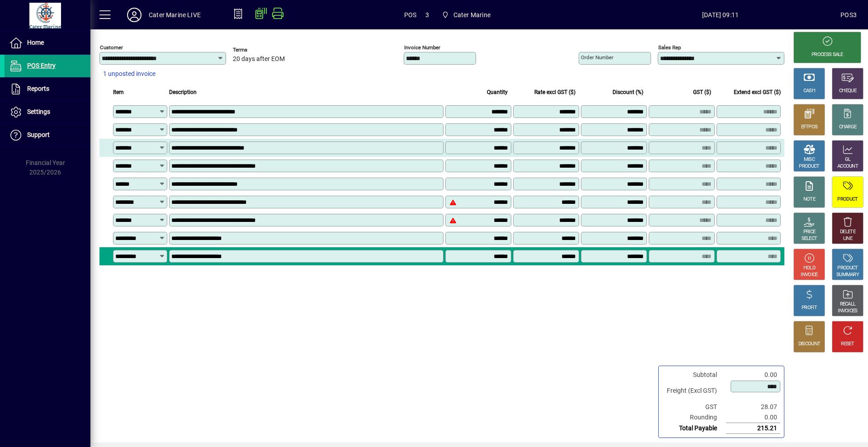 The image size is (868, 447). What do you see at coordinates (848, 91) in the screenshot?
I see `div: CHEQUE` at bounding box center [848, 91].